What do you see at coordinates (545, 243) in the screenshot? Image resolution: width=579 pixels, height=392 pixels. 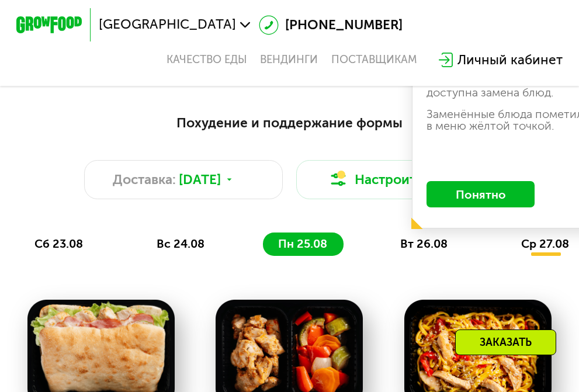 I see `span: ср 27.08` at bounding box center [545, 243].